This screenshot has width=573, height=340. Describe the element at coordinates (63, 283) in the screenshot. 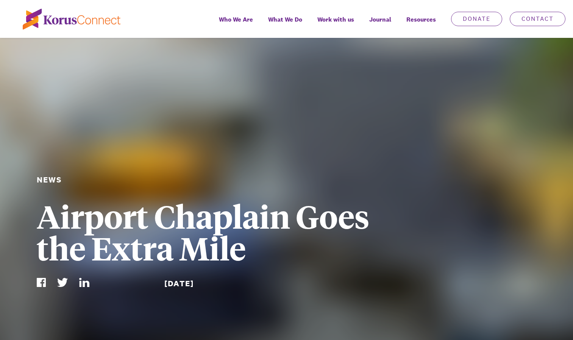

I see `img: Twitter Icon` at that location.